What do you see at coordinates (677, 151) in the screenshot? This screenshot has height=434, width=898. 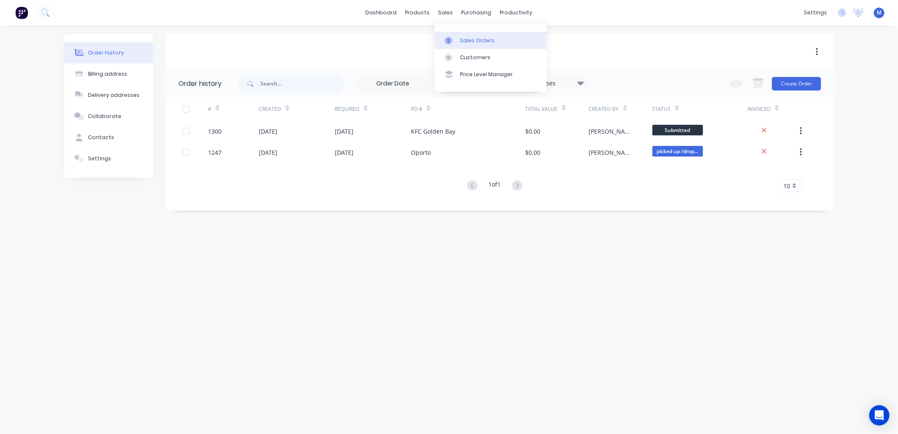 I see `span: picked up /drop...` at bounding box center [677, 151].